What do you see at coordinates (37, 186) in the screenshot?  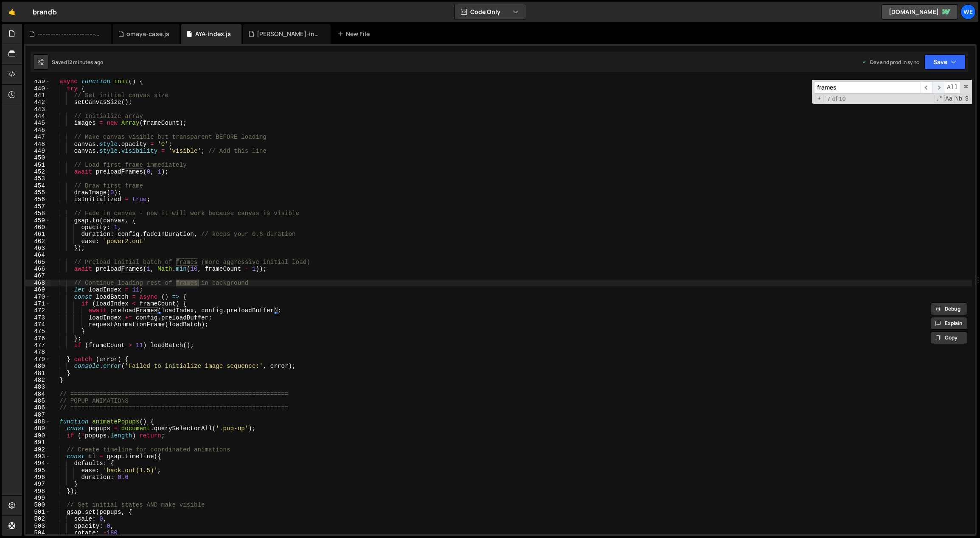 I see `div: 454` at bounding box center [37, 186].